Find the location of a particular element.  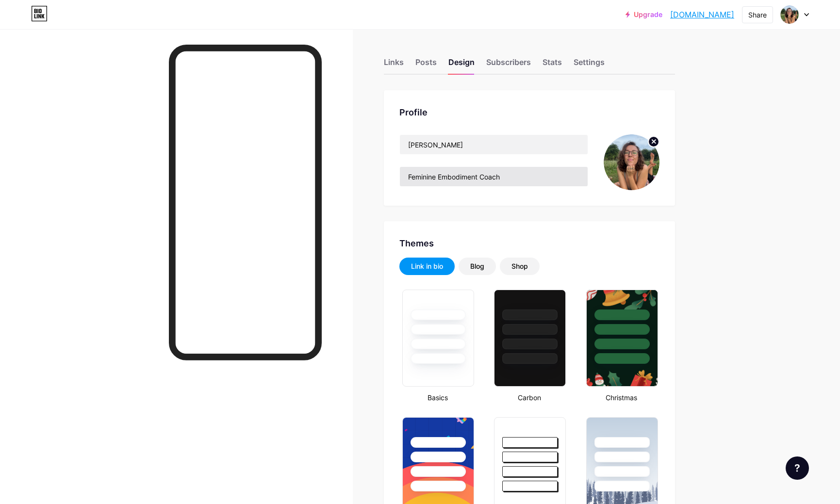

div: Design is located at coordinates (461, 65).